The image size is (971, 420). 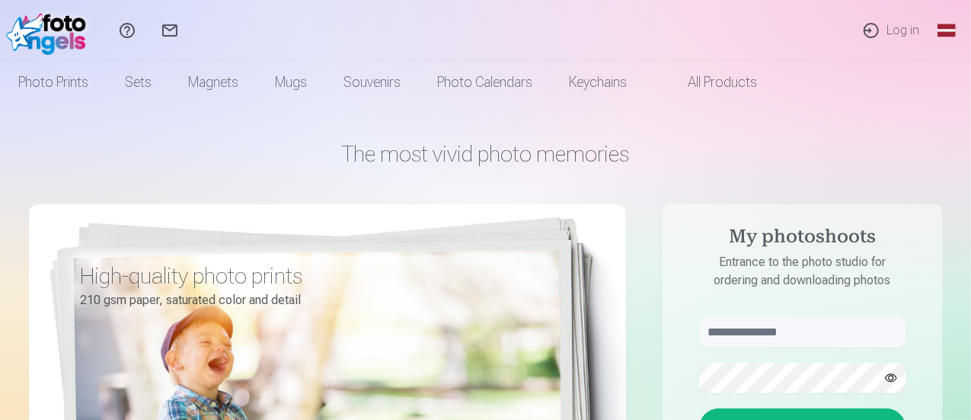 What do you see at coordinates (710, 82) in the screenshot?
I see `a: All products` at bounding box center [710, 82].